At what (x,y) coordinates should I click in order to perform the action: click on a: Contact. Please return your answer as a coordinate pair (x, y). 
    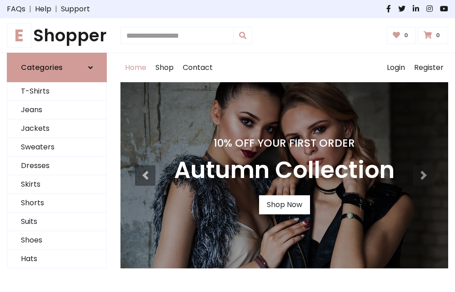
    Looking at the image, I should click on (198, 68).